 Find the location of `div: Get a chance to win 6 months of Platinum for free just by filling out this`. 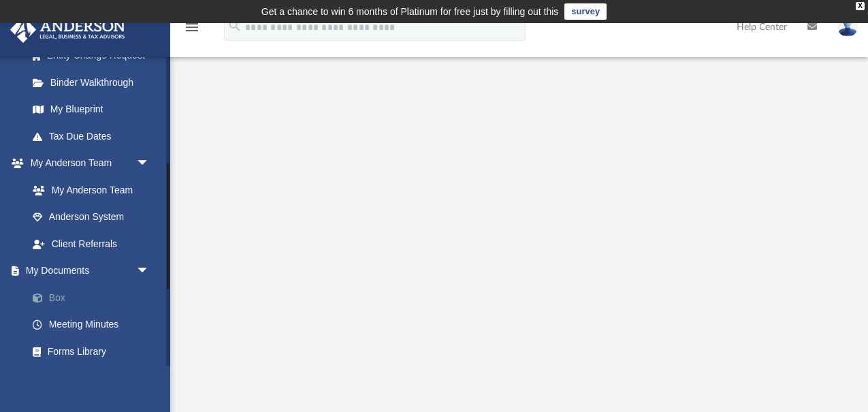

div: Get a chance to win 6 months of Platinum for free just by filling out this is located at coordinates (410, 11).